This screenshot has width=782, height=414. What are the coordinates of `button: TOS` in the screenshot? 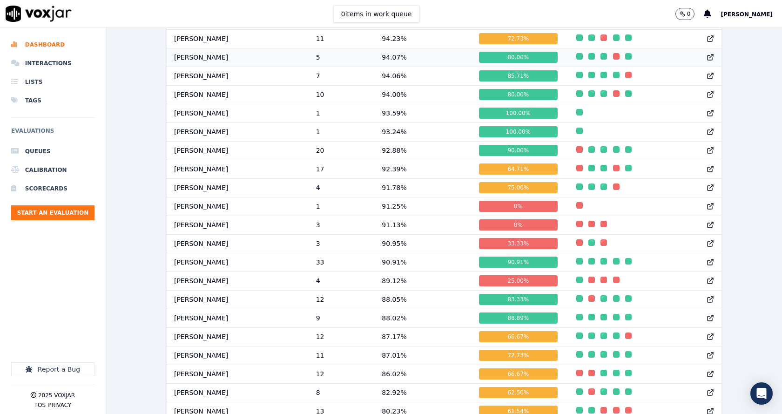 It's located at (40, 405).